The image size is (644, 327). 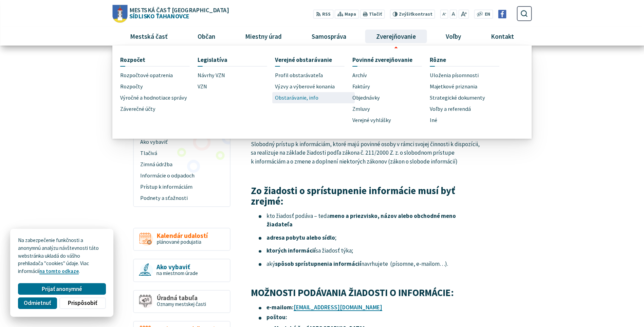 What do you see at coordinates (391, 120) in the screenshot?
I see `a: Verejné vyhlášky` at bounding box center [391, 120].